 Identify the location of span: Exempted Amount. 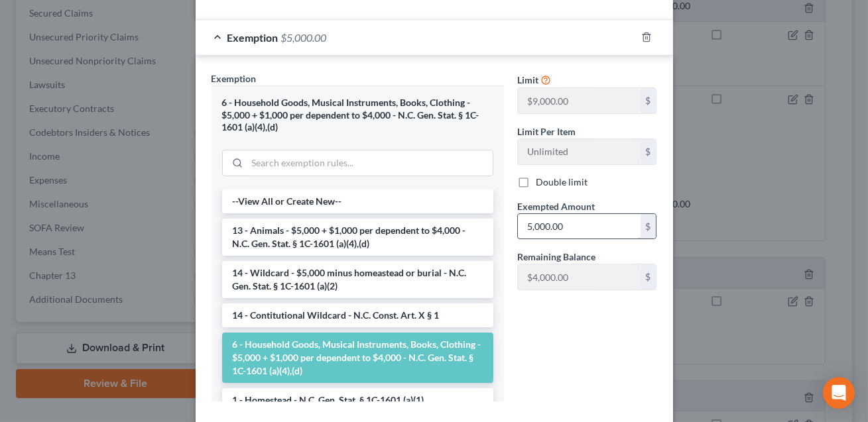
(556, 206).